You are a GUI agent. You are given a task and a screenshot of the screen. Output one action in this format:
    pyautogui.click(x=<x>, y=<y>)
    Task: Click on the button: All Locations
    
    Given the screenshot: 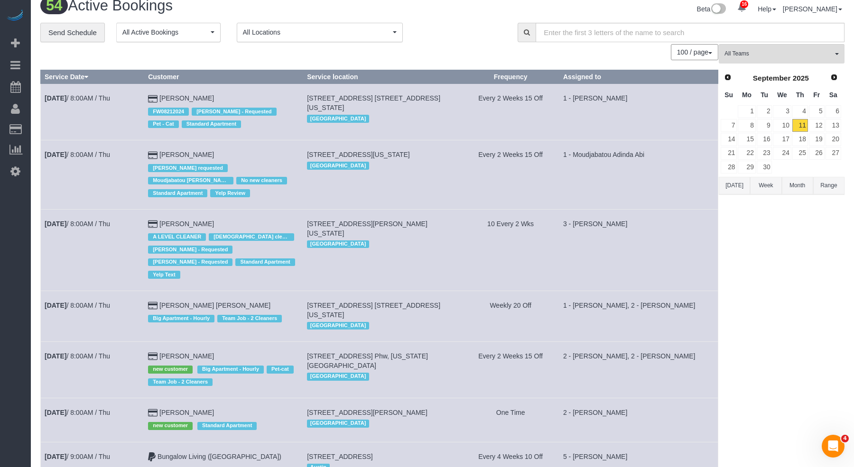 What is the action you would take?
    pyautogui.click(x=320, y=32)
    